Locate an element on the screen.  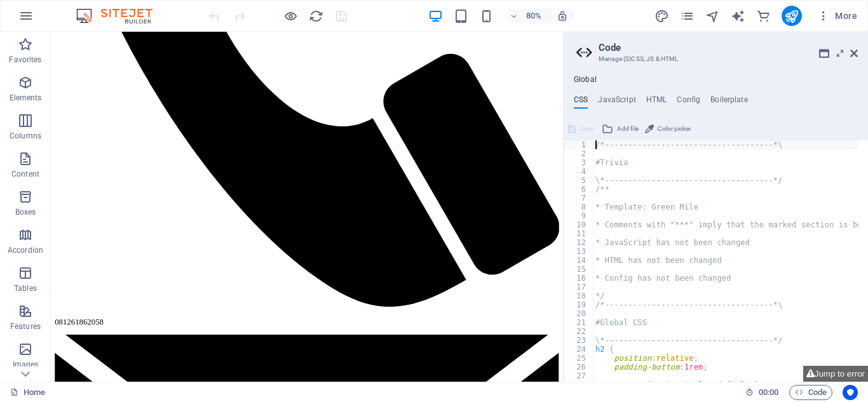
i: On resize automatically adjust zoom level to fit chosen device. is located at coordinates (562, 15).